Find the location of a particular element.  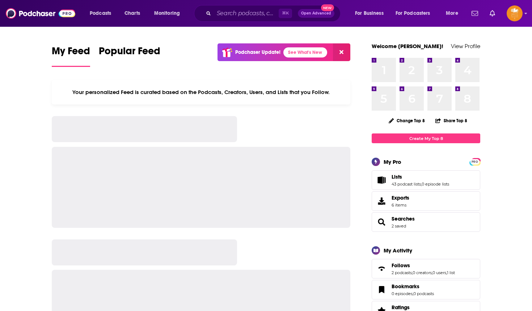

div: My Activity is located at coordinates (398, 250).